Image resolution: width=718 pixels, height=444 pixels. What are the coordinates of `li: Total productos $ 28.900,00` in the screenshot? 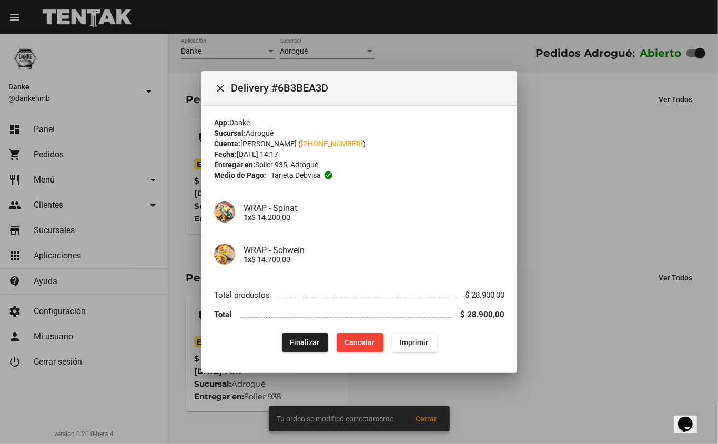 It's located at (359, 295).